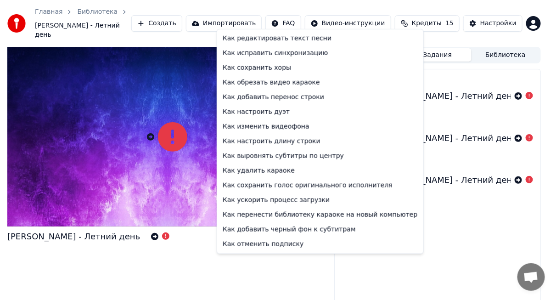  I want to click on div: Как сохранить хоры, so click(320, 68).